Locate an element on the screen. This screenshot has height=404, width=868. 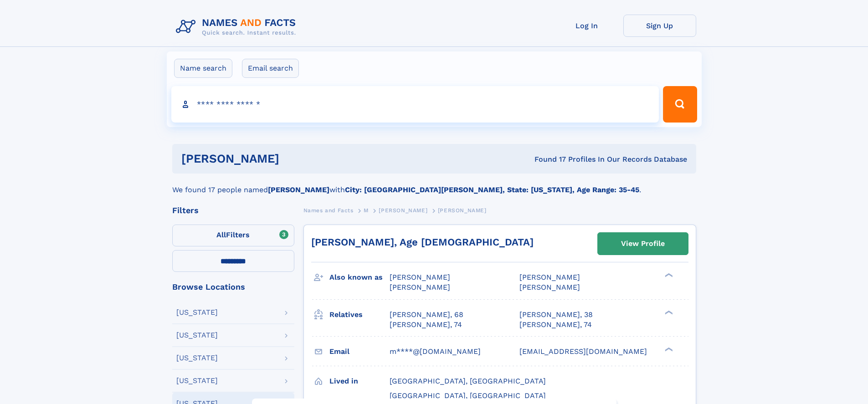
a: M is located at coordinates (366, 210).